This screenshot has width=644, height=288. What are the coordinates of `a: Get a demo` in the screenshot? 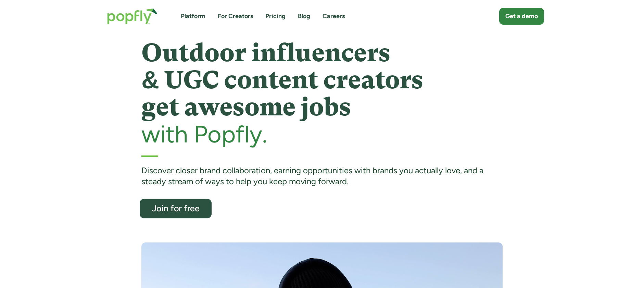 It's located at (522, 16).